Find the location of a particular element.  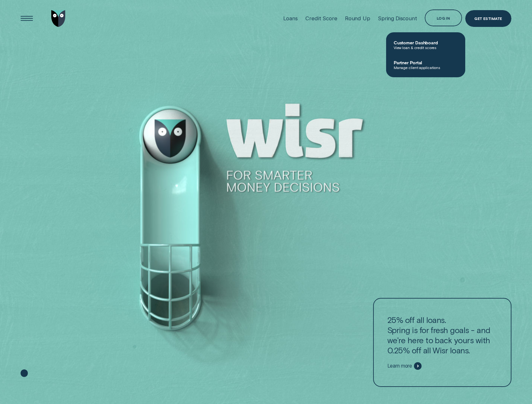

a: Customer DashboardView loan & credit scores is located at coordinates (426, 45).